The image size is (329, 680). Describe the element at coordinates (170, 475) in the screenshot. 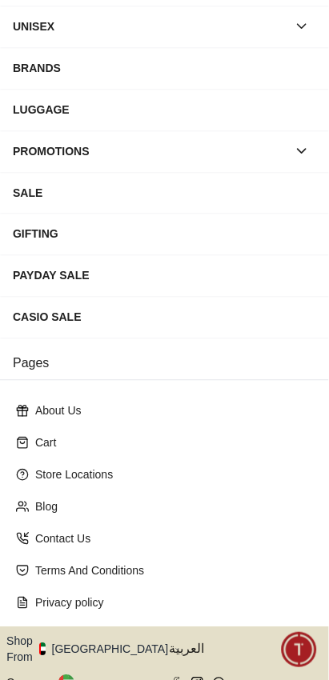

I see `p: Store Locations` at that location.